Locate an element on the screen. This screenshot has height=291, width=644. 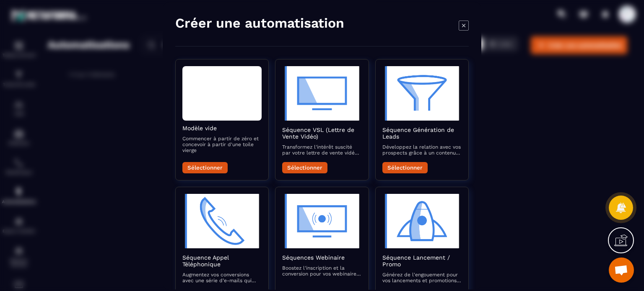
h2: Séquence Appel Téléphonique is located at coordinates (222, 261).